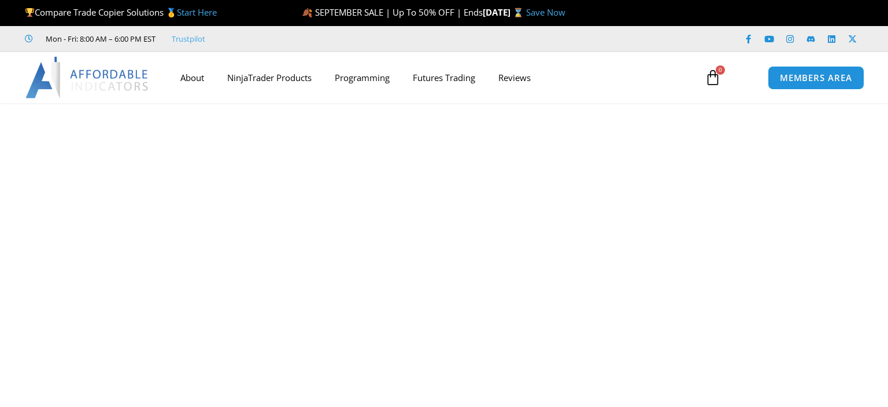 This screenshot has width=888, height=407. What do you see at coordinates (197, 12) in the screenshot?
I see `a: Start Here` at bounding box center [197, 12].